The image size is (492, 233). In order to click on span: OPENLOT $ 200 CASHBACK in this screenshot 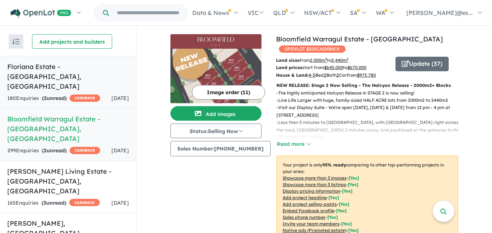, I will do `click(312, 49)`.